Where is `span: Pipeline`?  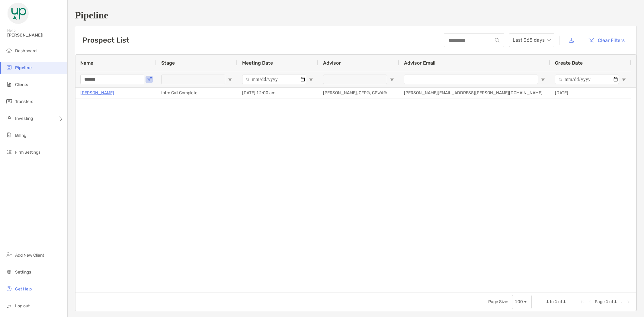 span: Pipeline is located at coordinates (23, 68).